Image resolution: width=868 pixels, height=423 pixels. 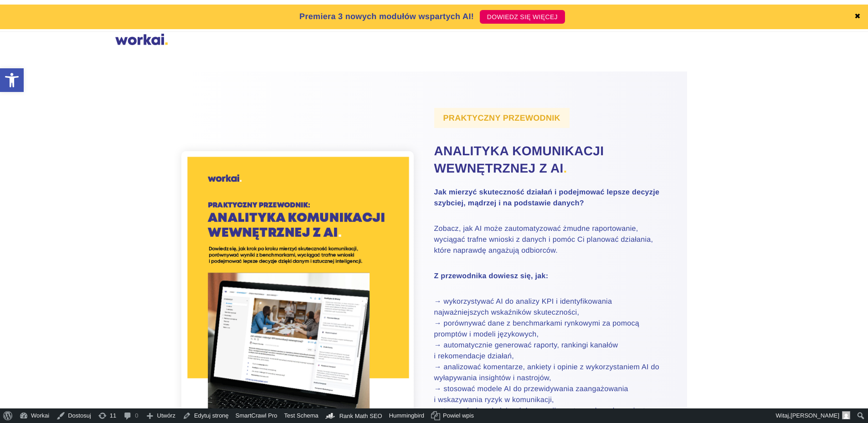 What do you see at coordinates (491, 276) in the screenshot?
I see `strong: Z przewodnika dowiesz się, jak:` at bounding box center [491, 276].